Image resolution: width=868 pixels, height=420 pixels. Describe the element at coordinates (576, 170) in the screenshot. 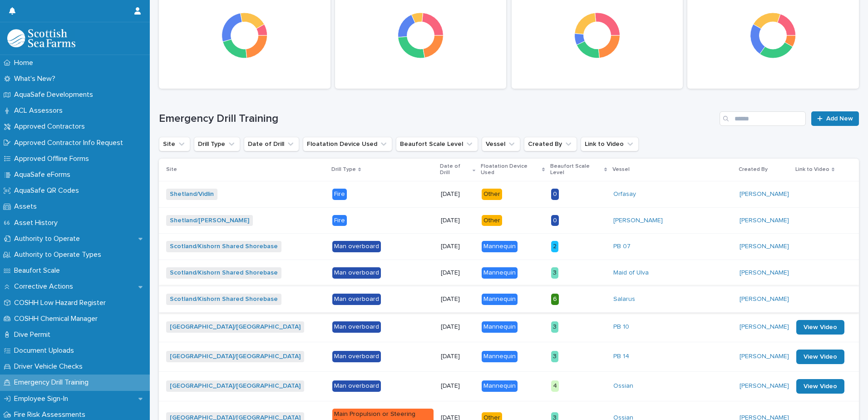

I see `p: Beaufort Scale Level` at that location.